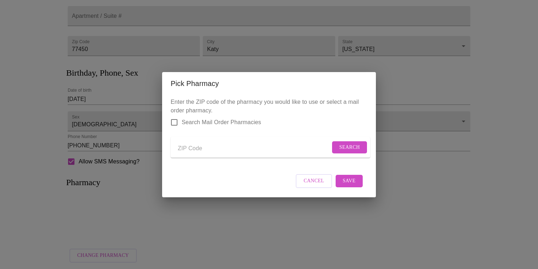 This screenshot has height=269, width=538. I want to click on button: Save, so click(349, 181).